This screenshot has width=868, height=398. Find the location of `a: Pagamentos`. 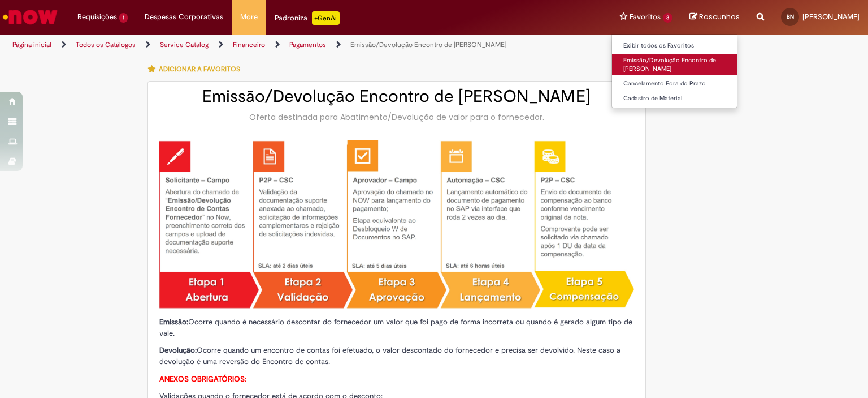

a: Pagamentos is located at coordinates (308, 44).